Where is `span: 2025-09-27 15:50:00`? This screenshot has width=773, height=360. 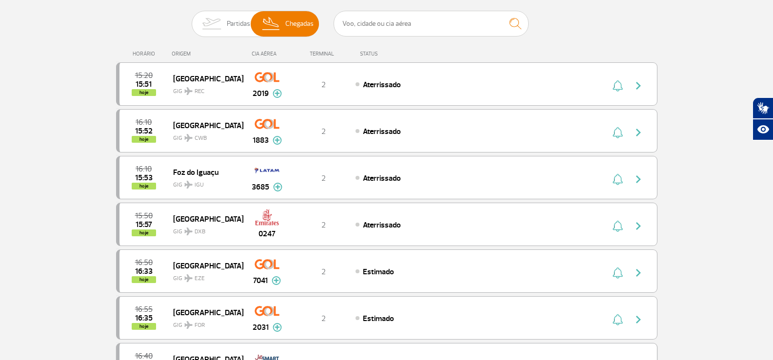
span: 2025-09-27 15:50:00 is located at coordinates (144, 216).